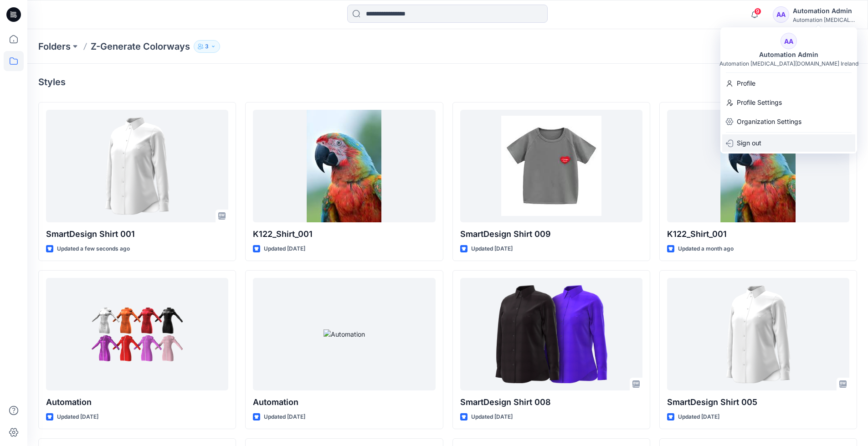  Describe the element at coordinates (758, 12) in the screenshot. I see `span: 9` at that location.